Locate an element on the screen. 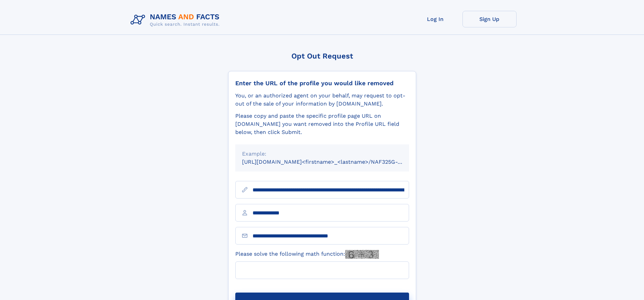 This screenshot has width=644, height=300. a: Log In is located at coordinates (436, 19).